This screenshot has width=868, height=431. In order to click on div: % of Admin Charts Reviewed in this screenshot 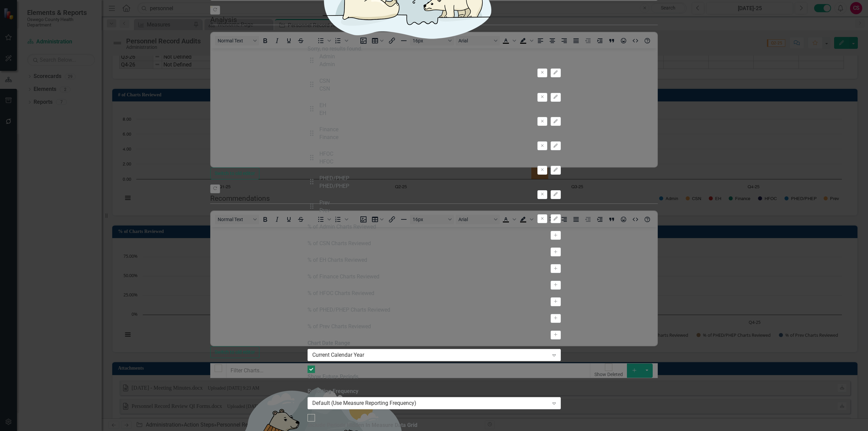, I will do `click(342, 227)`.